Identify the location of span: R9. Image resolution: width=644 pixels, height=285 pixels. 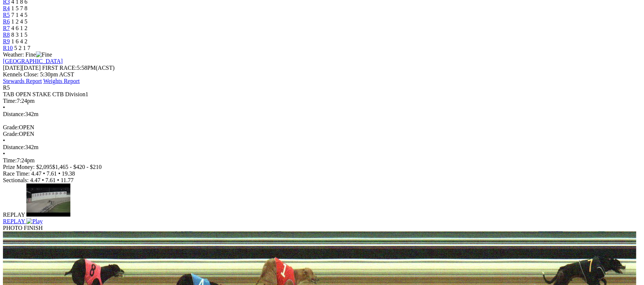
(6, 41).